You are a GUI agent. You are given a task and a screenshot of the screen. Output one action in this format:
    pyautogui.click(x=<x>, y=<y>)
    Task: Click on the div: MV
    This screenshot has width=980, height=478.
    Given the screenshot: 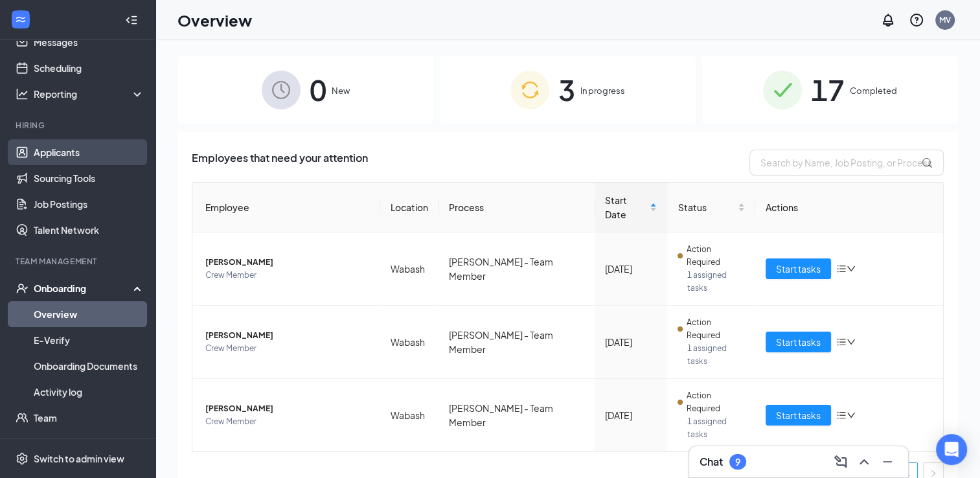 What is the action you would take?
    pyautogui.click(x=945, y=20)
    